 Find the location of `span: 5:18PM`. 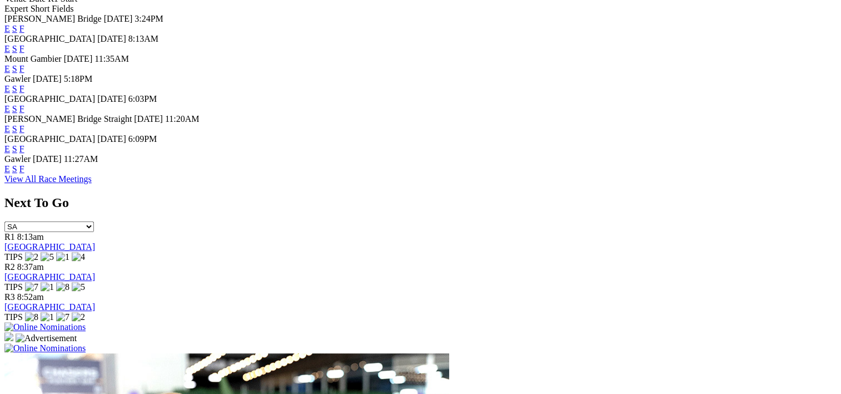

span: 5:18PM is located at coordinates (78, 78).